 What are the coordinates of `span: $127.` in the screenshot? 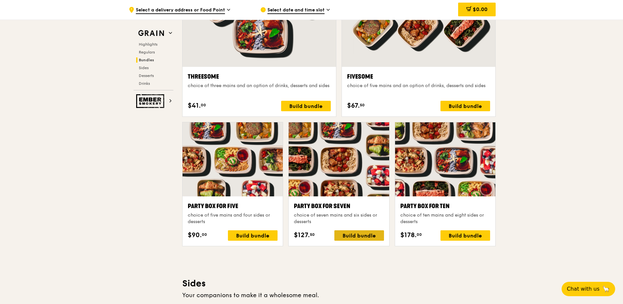 It's located at (302, 235).